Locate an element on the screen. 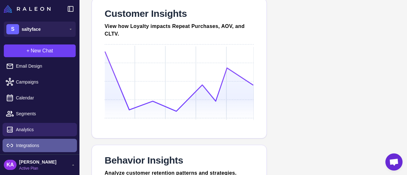 The height and width of the screenshot is (175, 407). a: Campaigns is located at coordinates (40, 82).